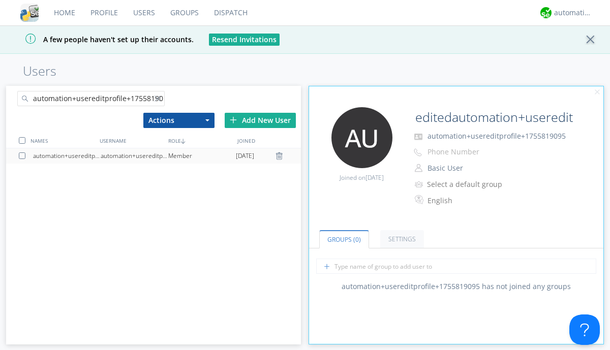  I want to click on span: Joined on, so click(361, 177).